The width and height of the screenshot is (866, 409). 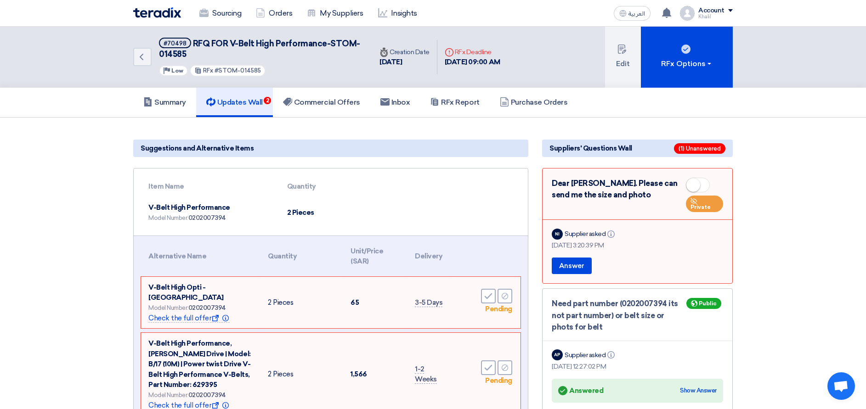 I want to click on span: 2, so click(x=267, y=101).